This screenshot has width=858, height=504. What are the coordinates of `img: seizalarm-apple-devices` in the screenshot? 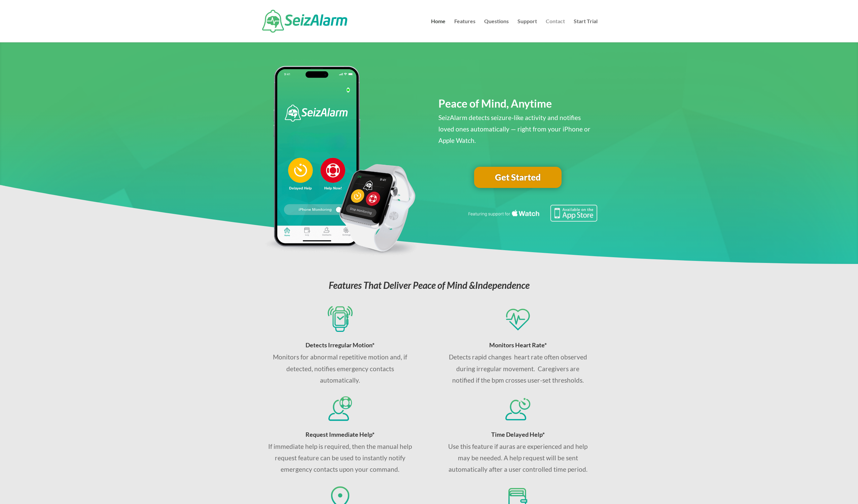 It's located at (340, 161).